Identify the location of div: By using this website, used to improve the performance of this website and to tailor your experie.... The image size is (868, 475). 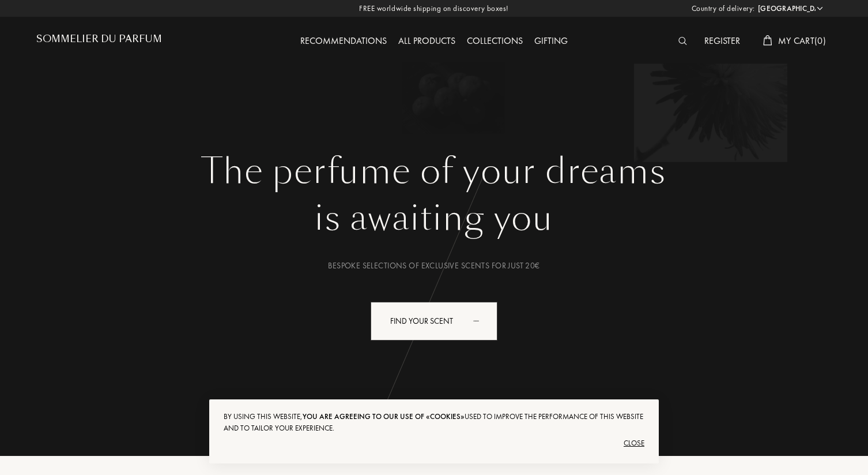
(434, 422).